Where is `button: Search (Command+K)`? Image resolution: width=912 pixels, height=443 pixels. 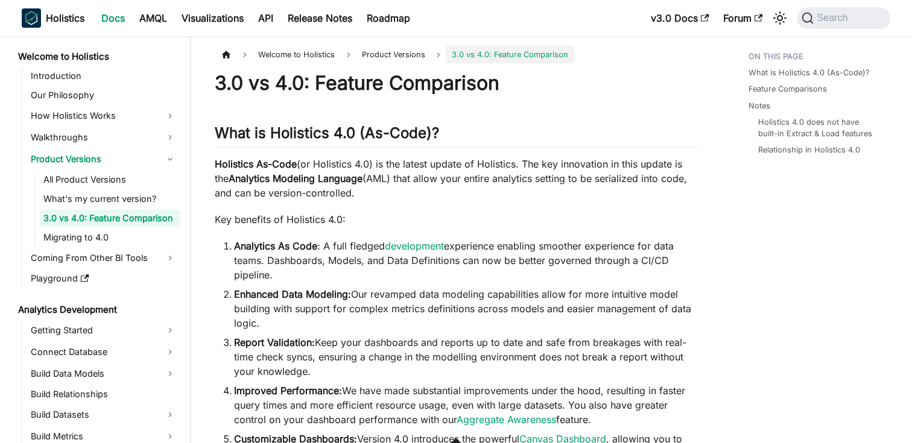
button: Search (Command+K) is located at coordinates (843, 18).